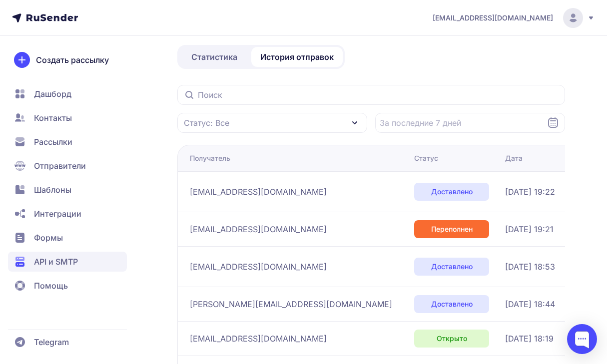  What do you see at coordinates (73, 60) in the screenshot?
I see `span: Создать рассылку` at bounding box center [73, 60].